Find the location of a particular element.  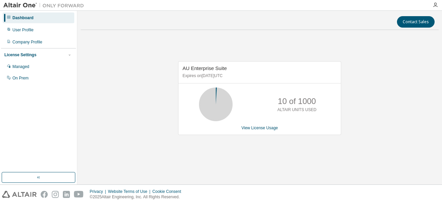

img: instagram.svg is located at coordinates (55, 194).